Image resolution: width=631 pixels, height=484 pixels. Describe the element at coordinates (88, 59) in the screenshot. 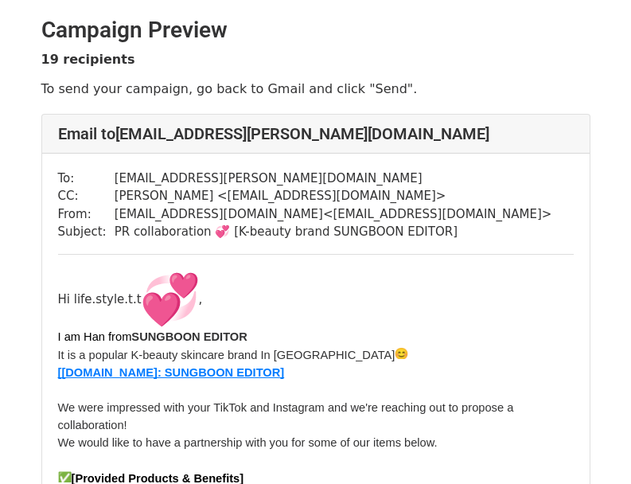

I see `strong: 19 recipients` at that location.